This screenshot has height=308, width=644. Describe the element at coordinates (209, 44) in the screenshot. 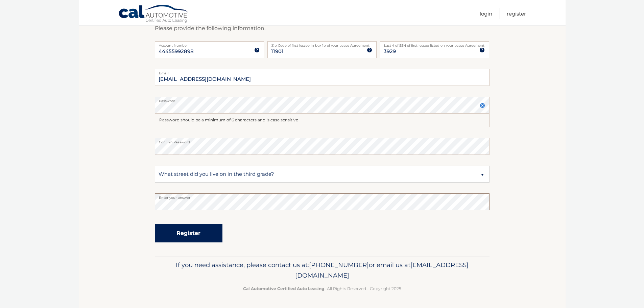

I see `label: Account Number` at that location.